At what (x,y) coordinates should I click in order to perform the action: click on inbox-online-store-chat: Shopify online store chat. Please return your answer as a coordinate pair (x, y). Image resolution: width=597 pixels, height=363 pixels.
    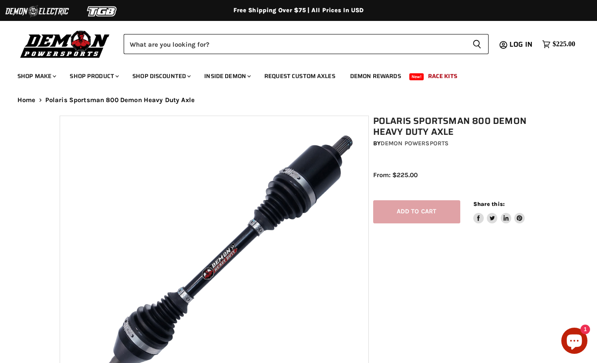
    Looking at the image, I should click on (575, 341).